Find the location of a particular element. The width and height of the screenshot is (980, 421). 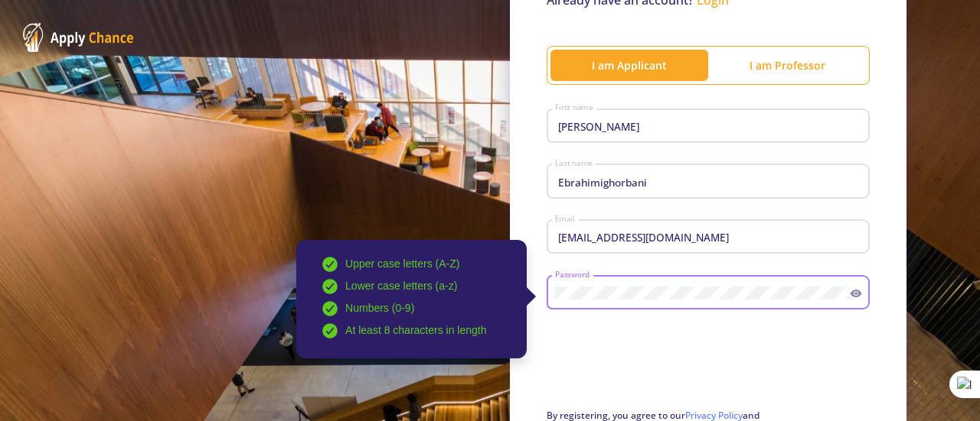

span: Numbers (0-9) is located at coordinates (380, 309).